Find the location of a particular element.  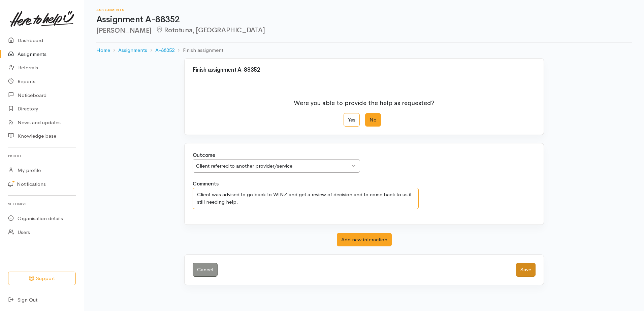

h1: Assignment A-88352 is located at coordinates (364, 20).